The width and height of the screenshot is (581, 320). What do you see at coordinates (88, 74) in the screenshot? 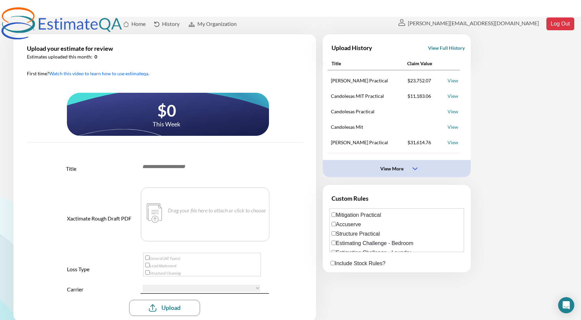
I see `div: First time?` at bounding box center [88, 74].